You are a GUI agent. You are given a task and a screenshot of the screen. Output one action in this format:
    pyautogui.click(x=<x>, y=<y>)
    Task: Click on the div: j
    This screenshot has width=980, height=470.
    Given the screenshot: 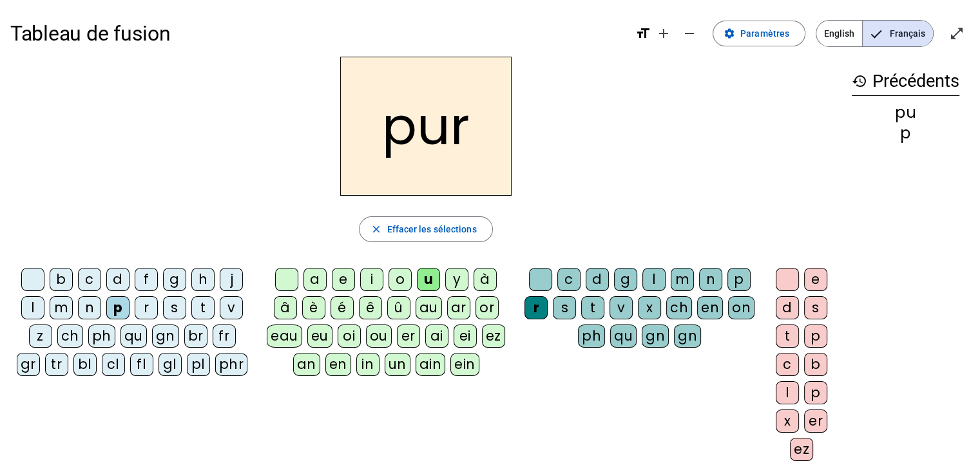 What is the action you would take?
    pyautogui.click(x=231, y=280)
    